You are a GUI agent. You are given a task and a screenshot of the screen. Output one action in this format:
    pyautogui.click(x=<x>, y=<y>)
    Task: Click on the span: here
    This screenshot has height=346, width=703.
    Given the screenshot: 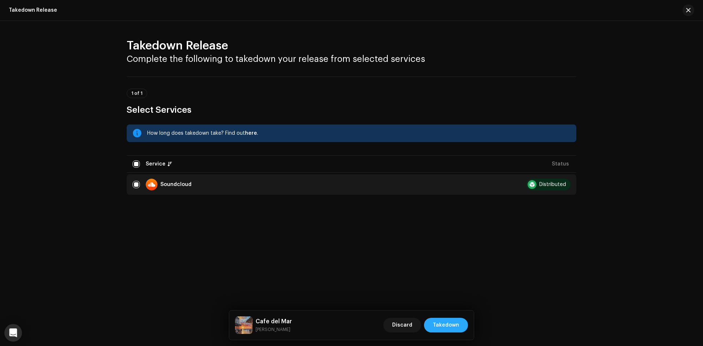 What is the action you would take?
    pyautogui.click(x=251, y=133)
    